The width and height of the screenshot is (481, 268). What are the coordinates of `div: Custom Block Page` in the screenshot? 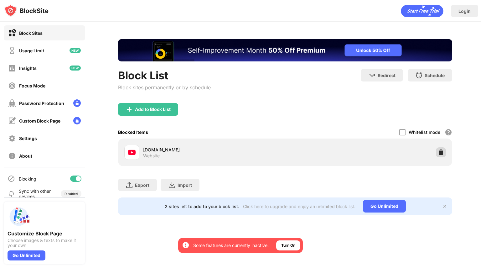 It's located at (40, 121).